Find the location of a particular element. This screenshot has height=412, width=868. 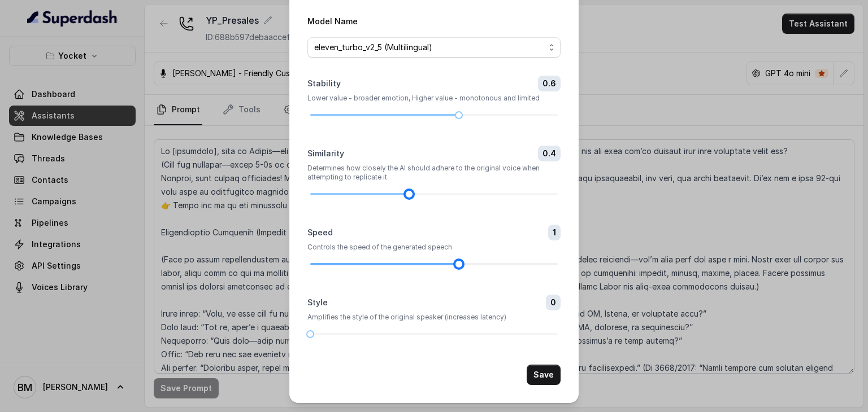

label: Style is located at coordinates (317, 303).